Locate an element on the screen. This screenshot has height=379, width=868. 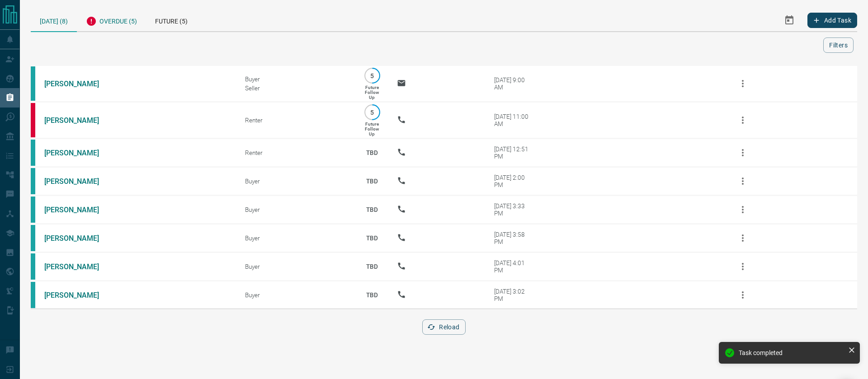
div: Overdue (5) is located at coordinates (111, 20).